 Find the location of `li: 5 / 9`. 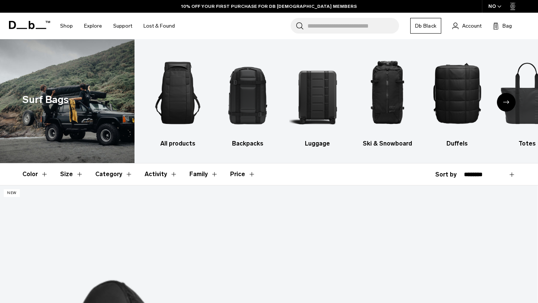

li: 5 / 9 is located at coordinates (457, 99).